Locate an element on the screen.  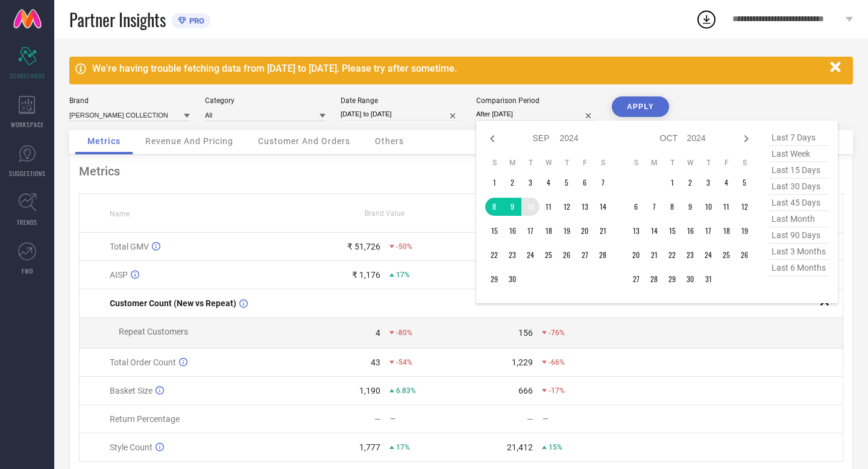
td: Thu Oct 31 2024 is located at coordinates (708, 279).